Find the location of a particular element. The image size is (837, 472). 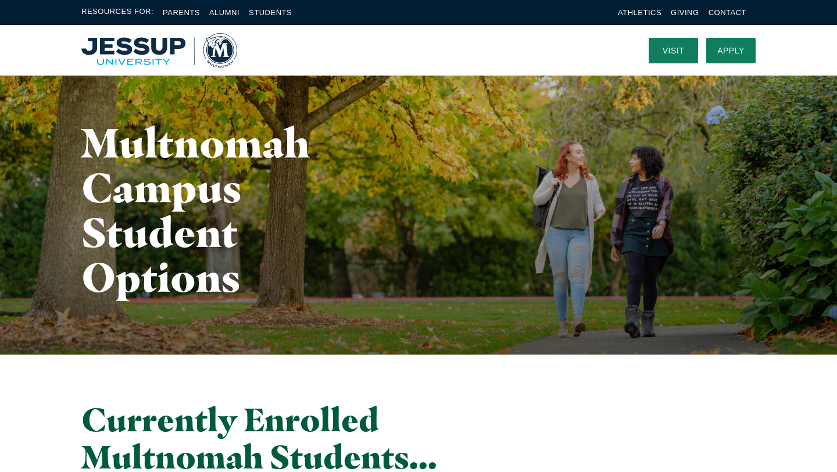

h1: Multnomah Campus Student Options is located at coordinates (216, 210).